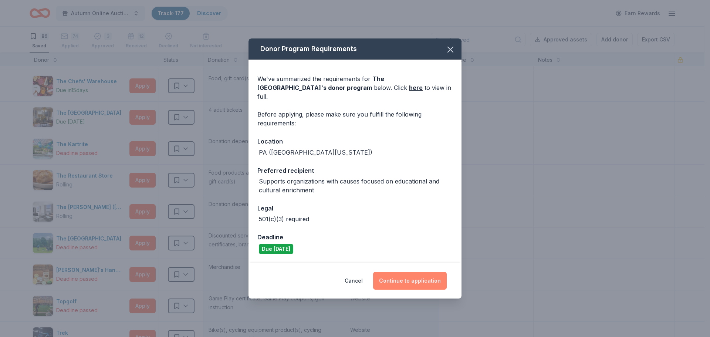  I want to click on div: Location, so click(355, 141).